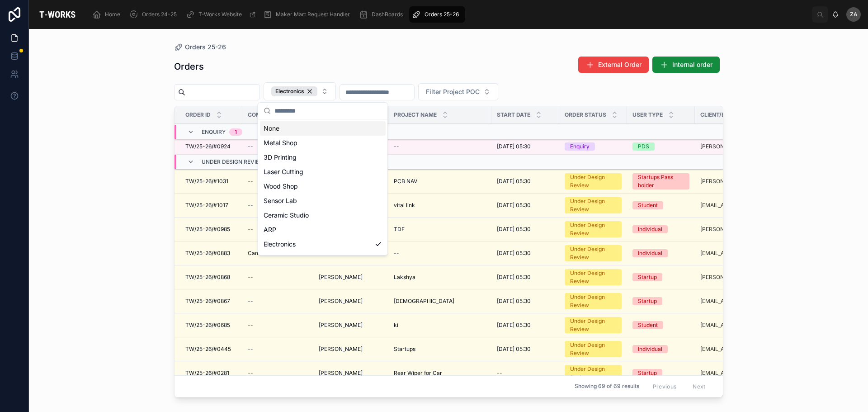 The height and width of the screenshot is (412, 868). What do you see at coordinates (233, 162) in the screenshot?
I see `span: Under Design Review` at bounding box center [233, 162].